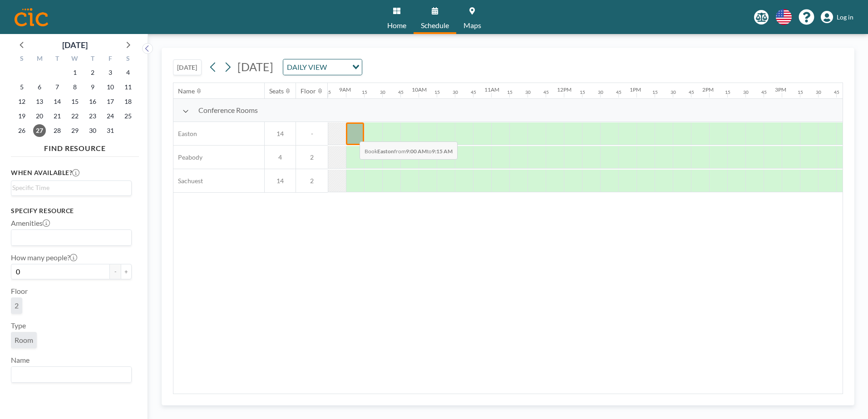 This screenshot has width=868, height=419. Describe the element at coordinates (75, 59) in the screenshot. I see `div: W` at that location.